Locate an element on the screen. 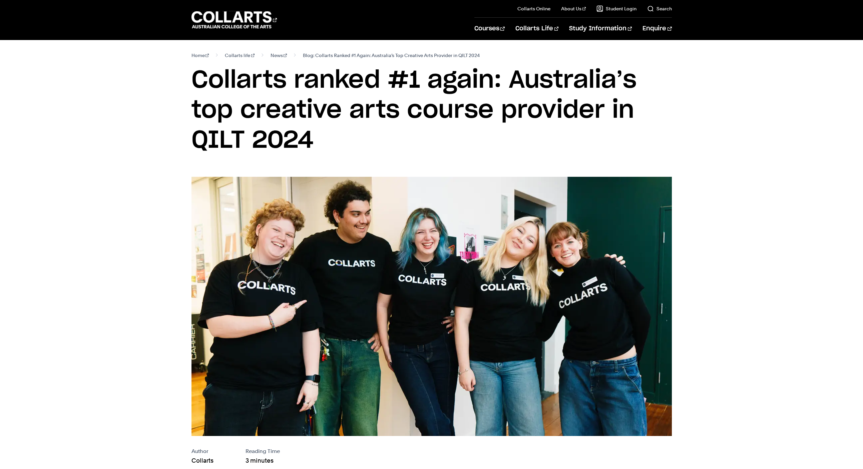  a: News is located at coordinates (279, 55).